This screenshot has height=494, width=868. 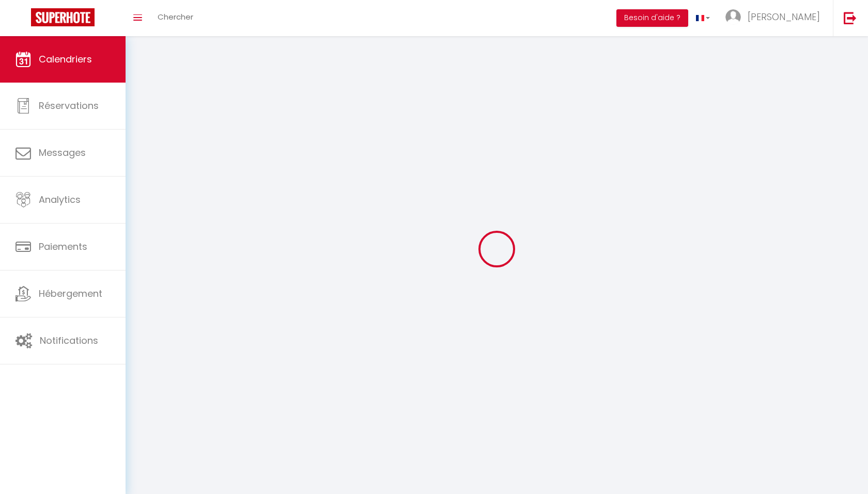 What do you see at coordinates (63, 247) in the screenshot?
I see `span: Paiements` at bounding box center [63, 247].